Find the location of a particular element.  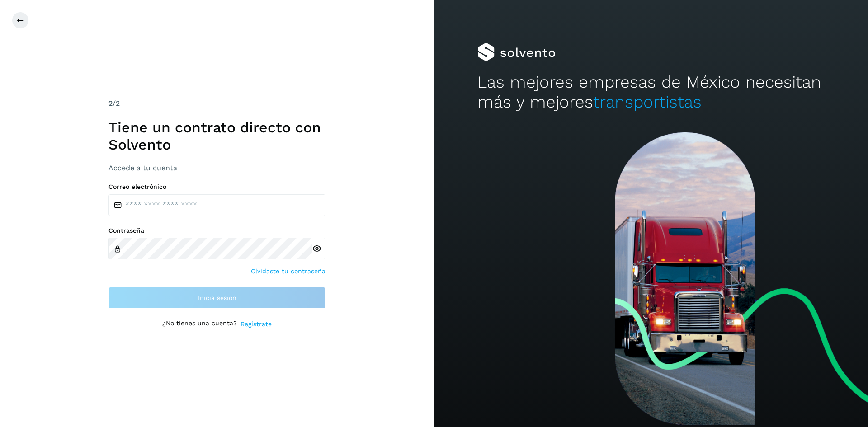

span: 2 is located at coordinates (110, 103).